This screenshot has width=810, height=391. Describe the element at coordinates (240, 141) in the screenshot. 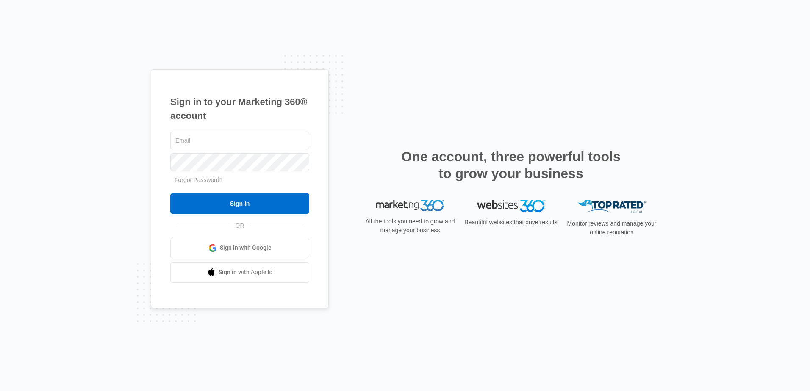

I see `input: Email` at that location.